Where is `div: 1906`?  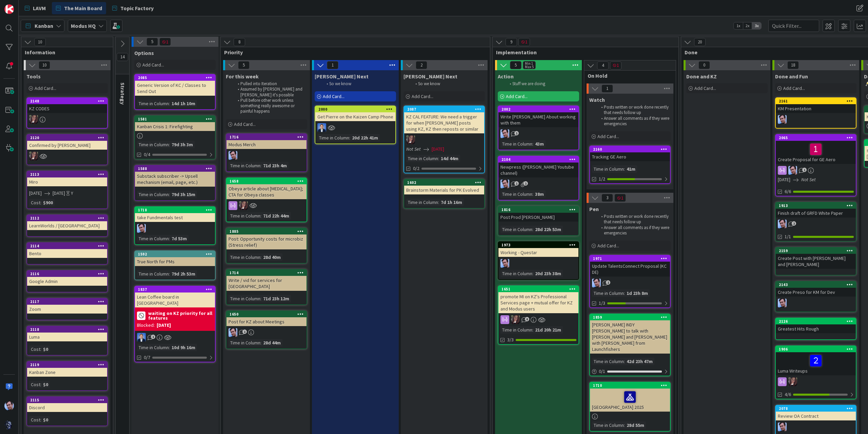
div: 1906 is located at coordinates (816, 349).